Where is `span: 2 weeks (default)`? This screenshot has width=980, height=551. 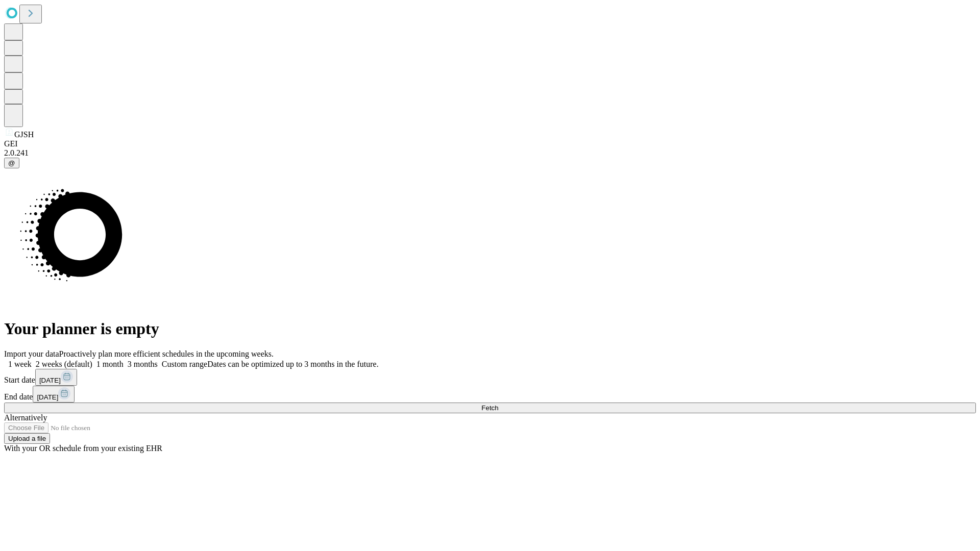 span: 2 weeks (default) is located at coordinates (64, 364).